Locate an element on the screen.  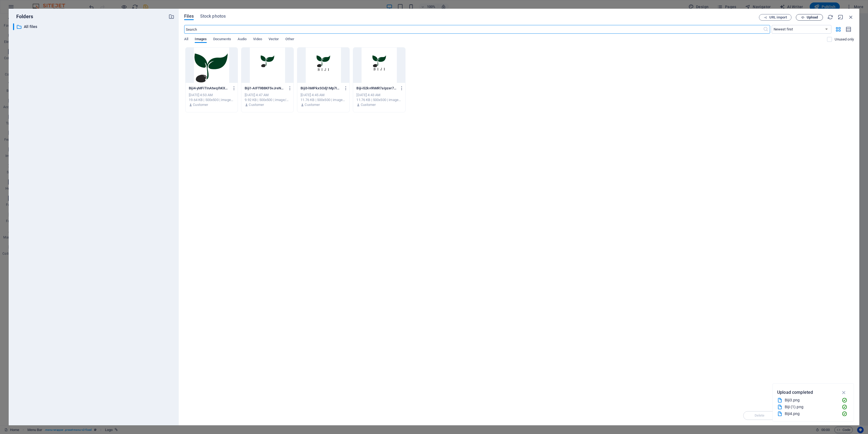
span: Stock photos is located at coordinates (213, 16).